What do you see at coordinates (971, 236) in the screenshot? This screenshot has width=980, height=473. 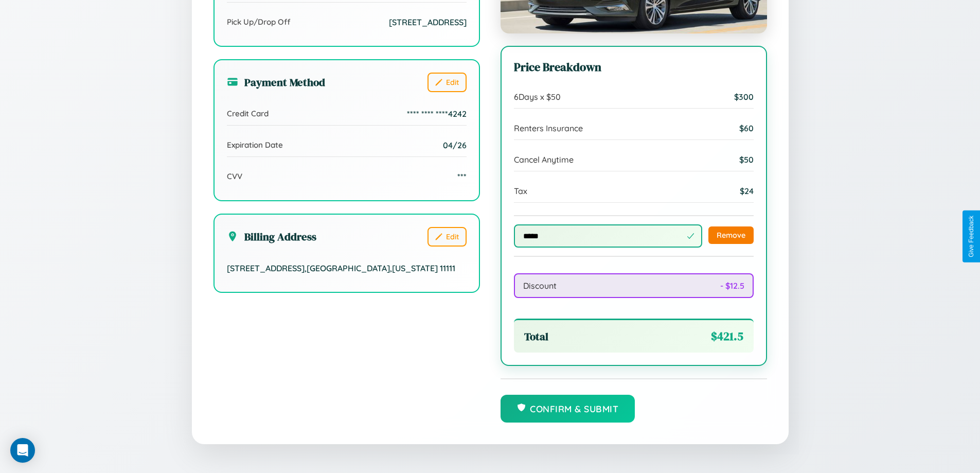 I see `div: Give Feedback` at bounding box center [971, 236].